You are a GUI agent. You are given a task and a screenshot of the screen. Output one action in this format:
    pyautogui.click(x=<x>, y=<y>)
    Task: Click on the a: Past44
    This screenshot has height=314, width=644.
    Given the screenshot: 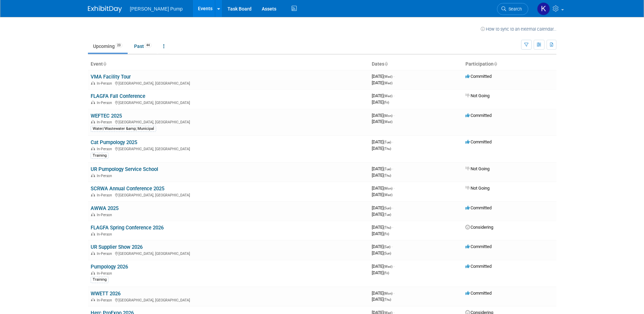 What is the action you would take?
    pyautogui.click(x=143, y=46)
    